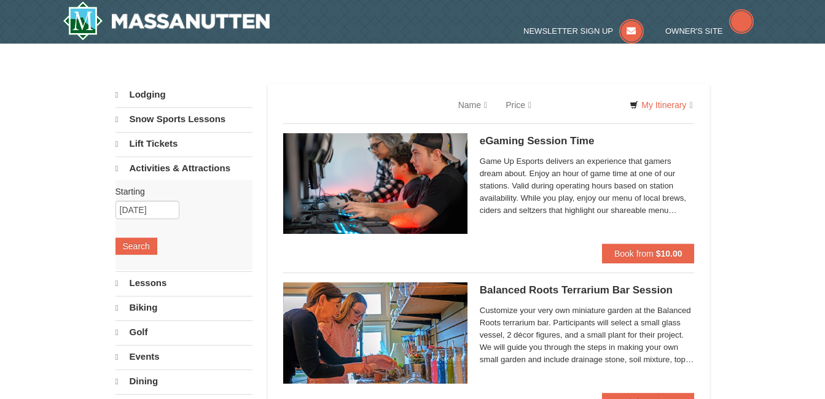 The image size is (825, 399). I want to click on a: Snow Sports Lessons, so click(184, 119).